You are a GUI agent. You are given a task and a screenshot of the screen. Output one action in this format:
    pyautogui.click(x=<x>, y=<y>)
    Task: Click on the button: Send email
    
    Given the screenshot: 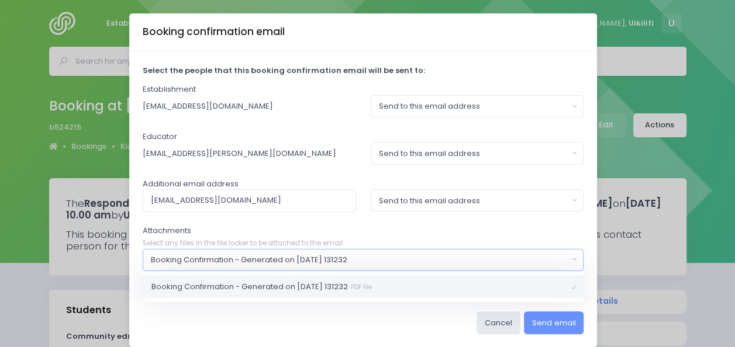 What is the action you would take?
    pyautogui.click(x=554, y=323)
    